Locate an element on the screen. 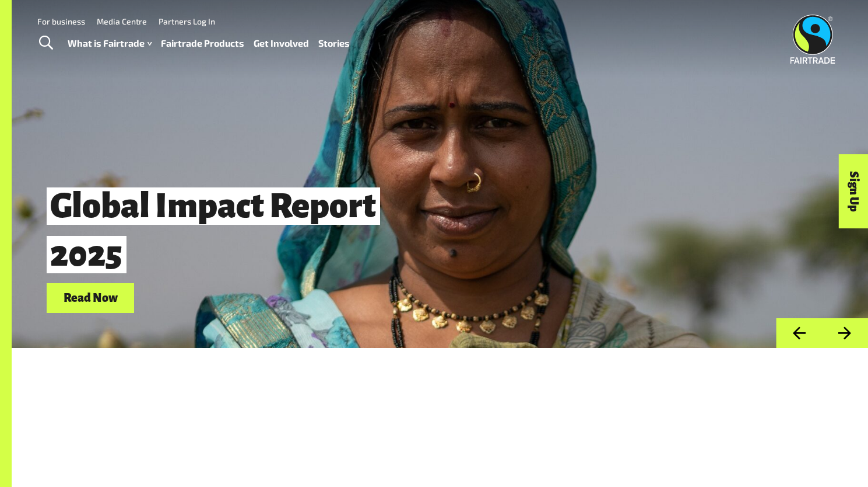 Image resolution: width=868 pixels, height=487 pixels. a: Read Now is located at coordinates (90, 298).